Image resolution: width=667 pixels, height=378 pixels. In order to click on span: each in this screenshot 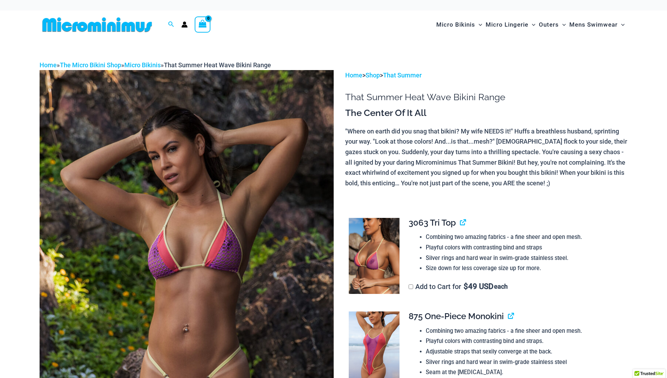, I will do `click(501, 286)`.